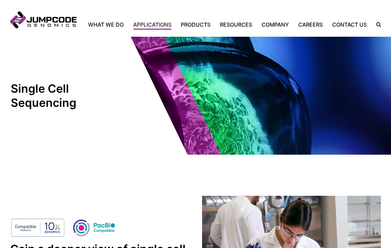 The height and width of the screenshot is (248, 391). Describe the element at coordinates (376, 25) in the screenshot. I see `label: Search the site.` at that location.